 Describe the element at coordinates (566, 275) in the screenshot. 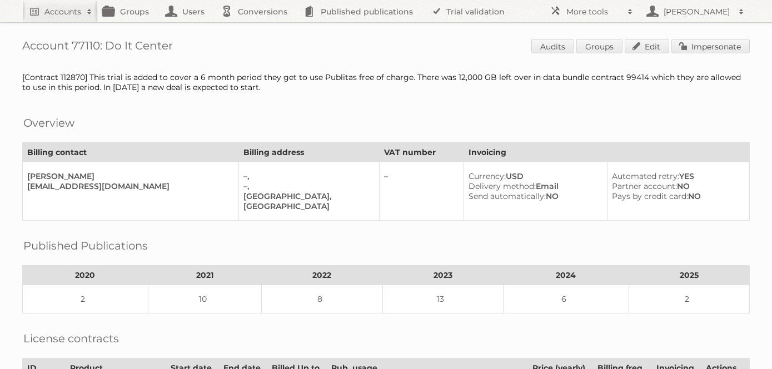

I see `th: 2024` at that location.